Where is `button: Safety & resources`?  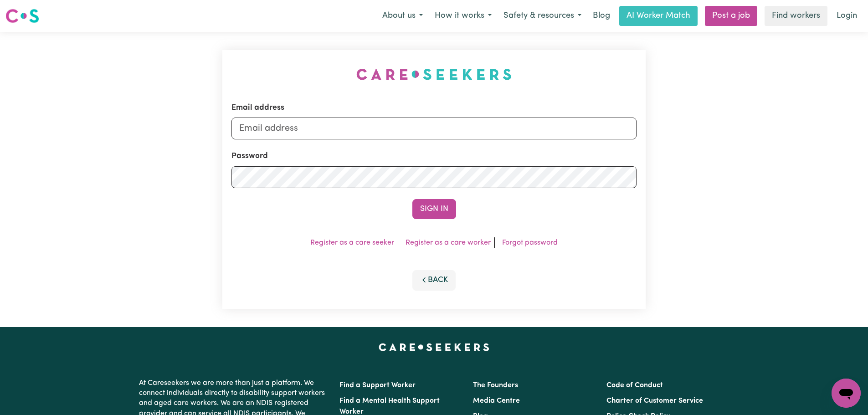 button: Safety & resources is located at coordinates (542, 16).